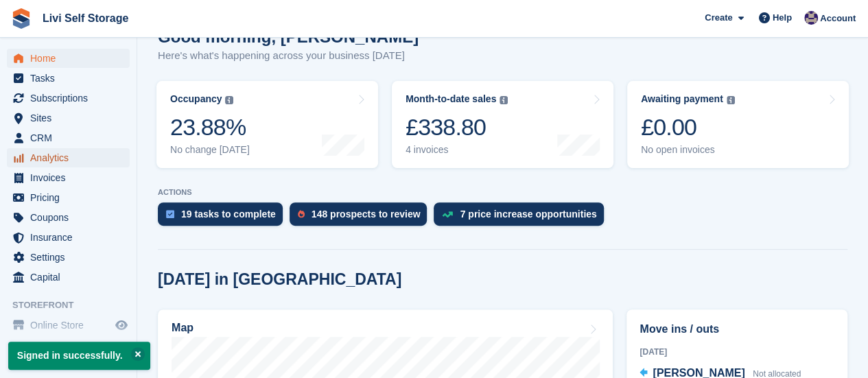 The height and width of the screenshot is (378, 868). Describe the element at coordinates (210, 127) in the screenshot. I see `div: 23.88%` at that location.